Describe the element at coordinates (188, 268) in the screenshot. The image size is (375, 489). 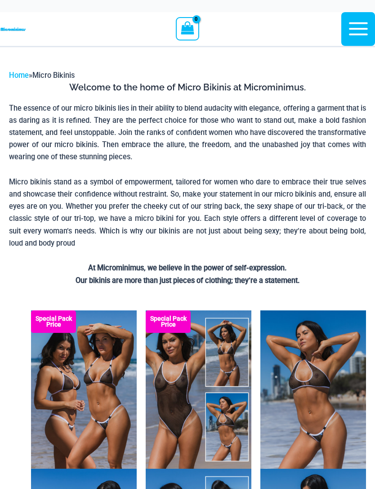
I see `strong: At Microminimus, we believe in the power of self-expression.` at that location.